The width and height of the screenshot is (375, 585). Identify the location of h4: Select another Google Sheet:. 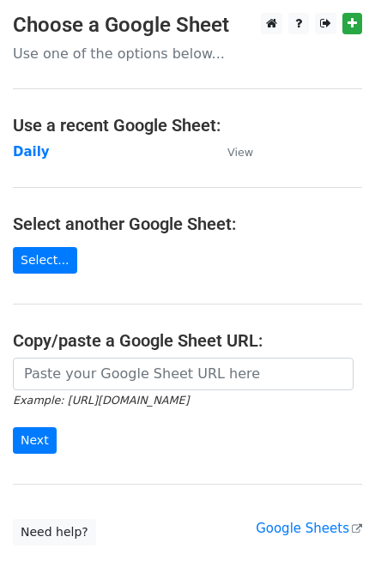
(187, 224).